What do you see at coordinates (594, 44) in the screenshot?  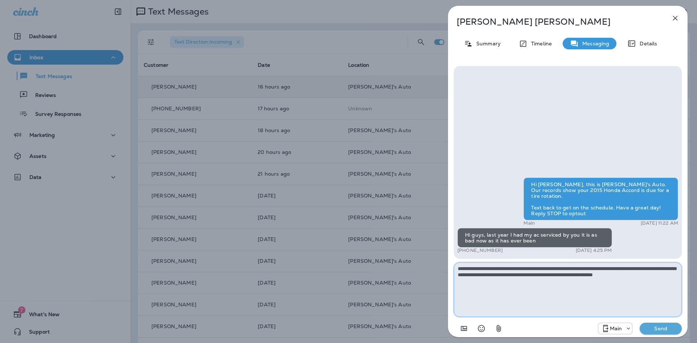 I see `p: Messaging` at bounding box center [594, 44].